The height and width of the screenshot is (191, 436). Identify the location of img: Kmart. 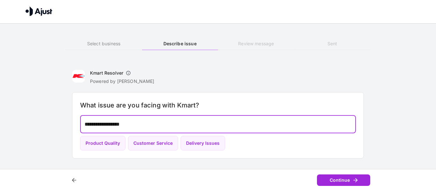
(79, 76).